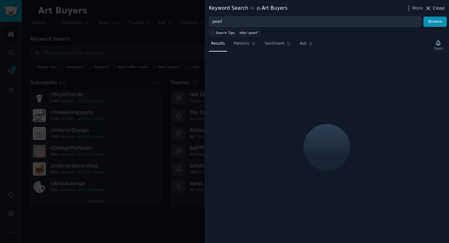 The height and width of the screenshot is (243, 449). What do you see at coordinates (435, 8) in the screenshot?
I see `button: Close` at bounding box center [435, 8].